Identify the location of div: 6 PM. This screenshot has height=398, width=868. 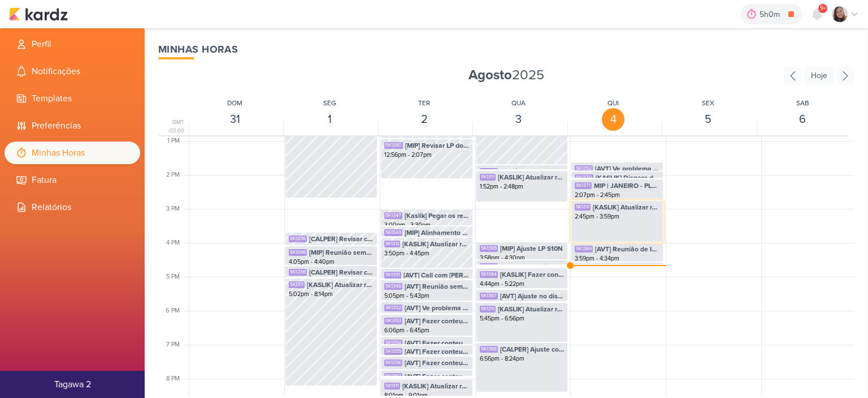
(176, 311).